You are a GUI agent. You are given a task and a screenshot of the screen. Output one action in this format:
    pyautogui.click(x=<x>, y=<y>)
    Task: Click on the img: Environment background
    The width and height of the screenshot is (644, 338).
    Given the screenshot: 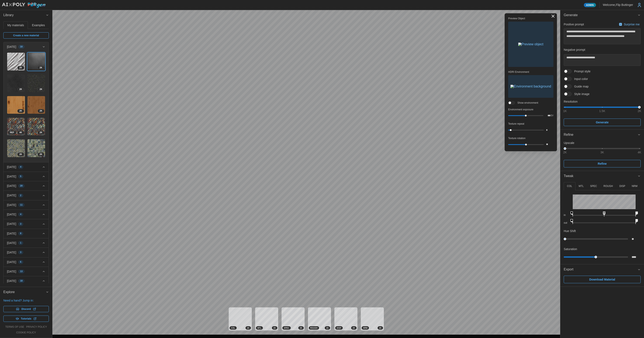 What is the action you would take?
    pyautogui.click(x=531, y=87)
    